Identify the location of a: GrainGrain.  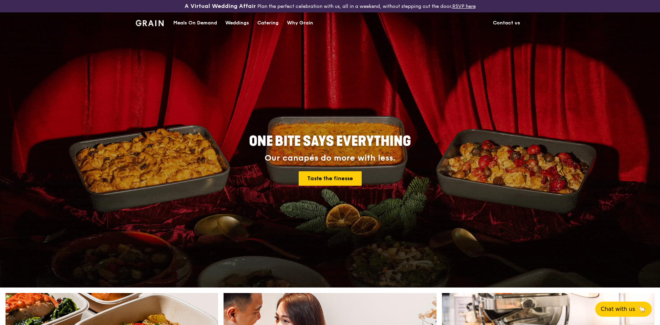
(149, 22).